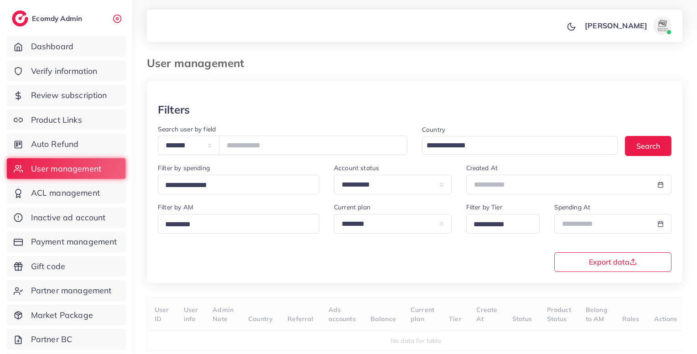  Describe the element at coordinates (573, 207) in the screenshot. I see `label: Spending At` at that location.